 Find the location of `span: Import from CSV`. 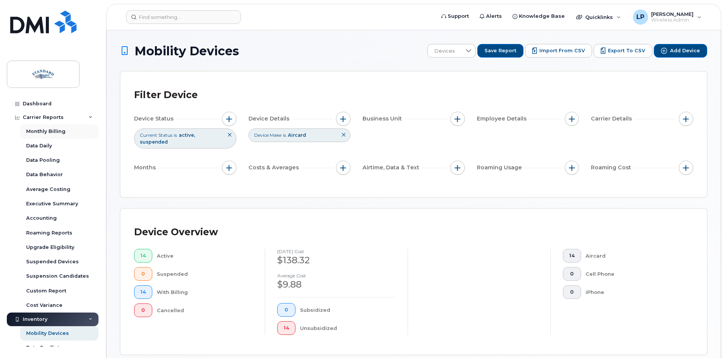

span: Import from CSV is located at coordinates (562, 51).